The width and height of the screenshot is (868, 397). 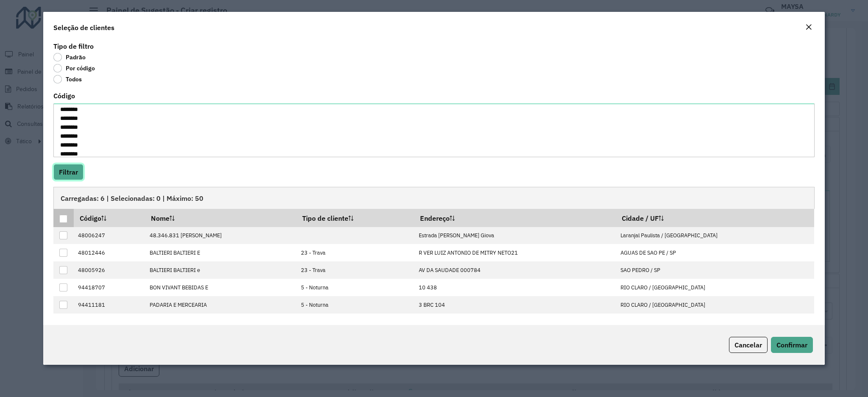 What do you see at coordinates (355, 218) in the screenshot?
I see `th: Tipo de cliente` at bounding box center [355, 218].